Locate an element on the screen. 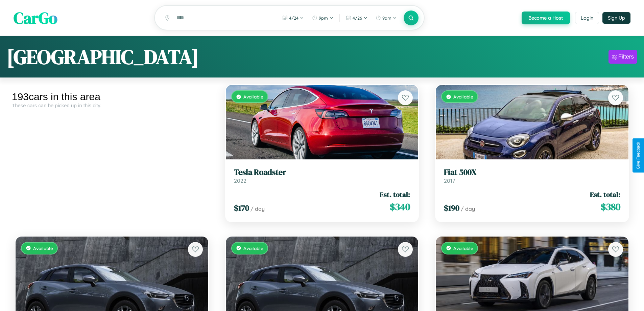  span: 9am is located at coordinates (387, 18).